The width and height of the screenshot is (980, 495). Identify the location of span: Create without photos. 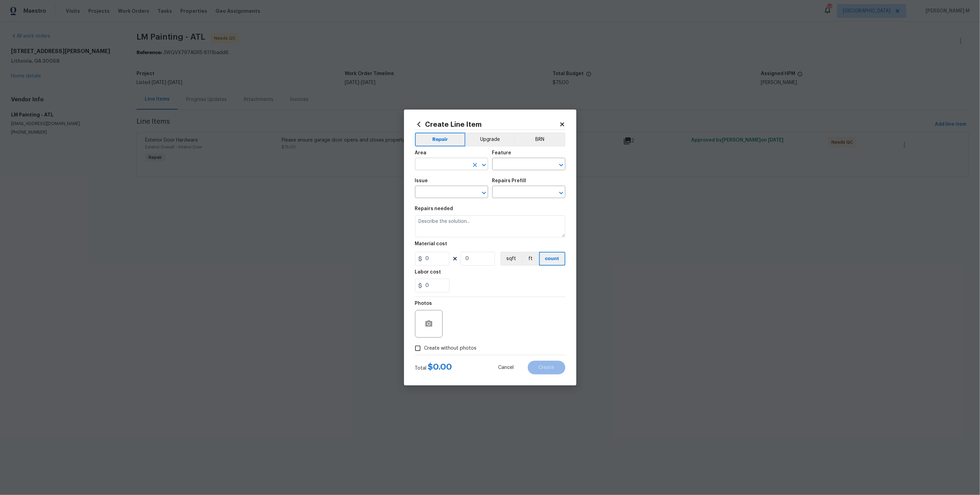
(451, 348).